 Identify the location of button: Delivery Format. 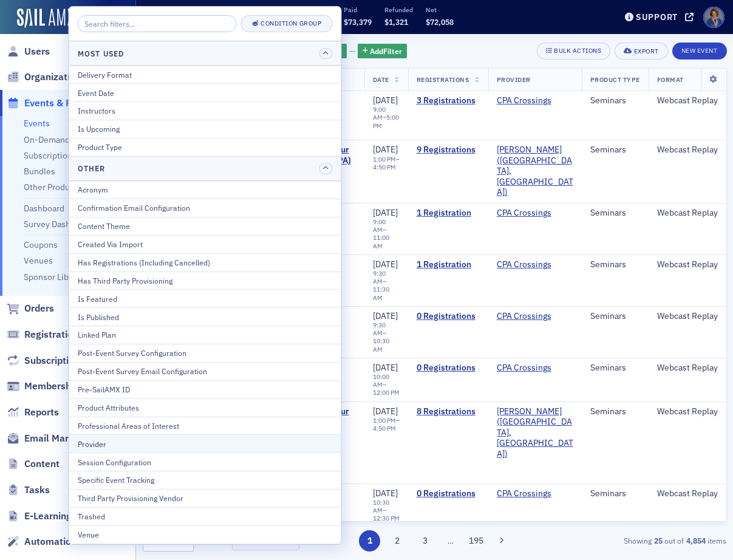
(206, 74).